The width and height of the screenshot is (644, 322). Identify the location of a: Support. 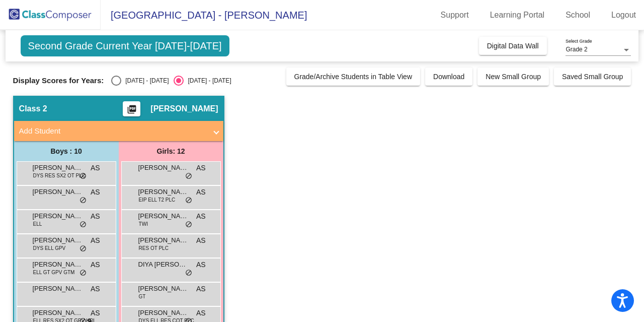
(455, 15).